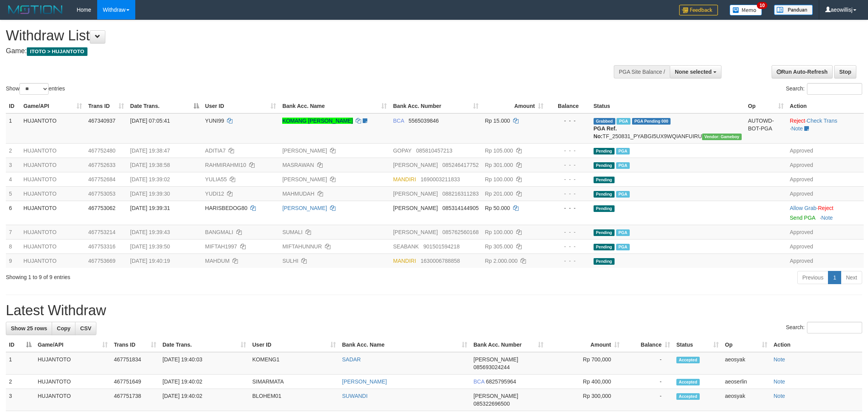 The height and width of the screenshot is (413, 868). What do you see at coordinates (13, 213) in the screenshot?
I see `td: 6` at bounding box center [13, 213].